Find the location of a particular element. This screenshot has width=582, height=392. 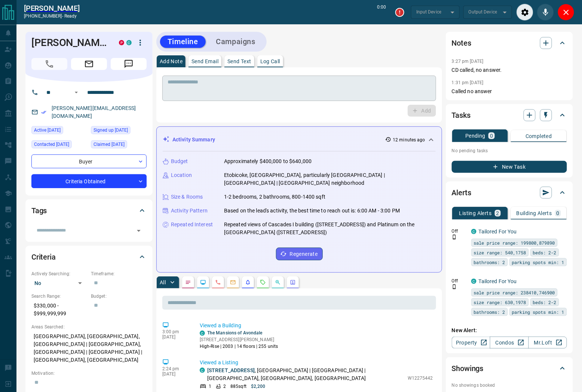

h2: Criteria is located at coordinates (43, 257).